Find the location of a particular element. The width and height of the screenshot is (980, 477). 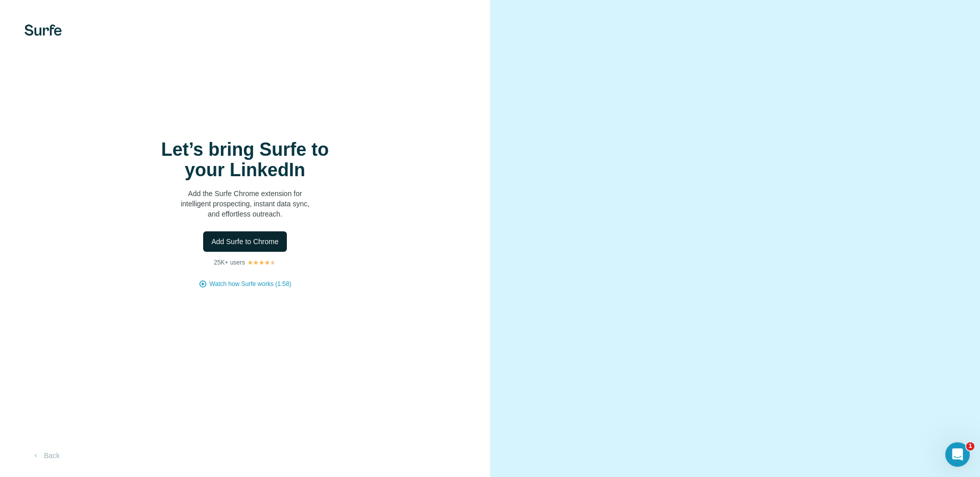

button: Add Surfe to Chrome is located at coordinates (245, 242).